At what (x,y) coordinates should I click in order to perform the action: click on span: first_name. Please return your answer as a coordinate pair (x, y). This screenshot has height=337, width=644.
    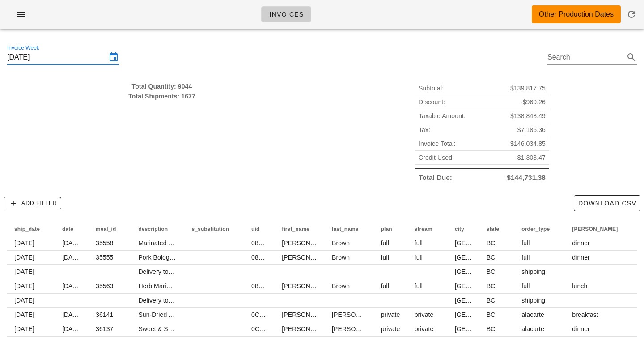
    Looking at the image, I should click on (296, 229).